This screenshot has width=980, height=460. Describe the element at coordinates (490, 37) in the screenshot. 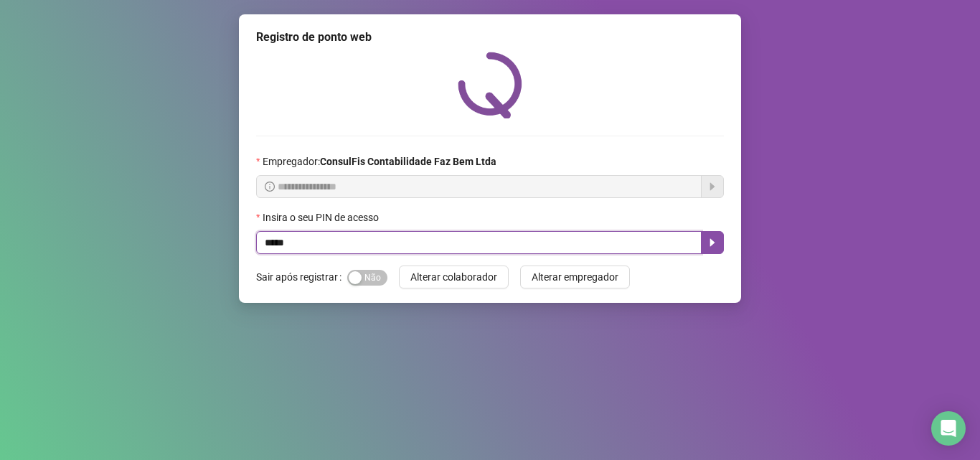

I see `div: Registro de ponto web` at that location.